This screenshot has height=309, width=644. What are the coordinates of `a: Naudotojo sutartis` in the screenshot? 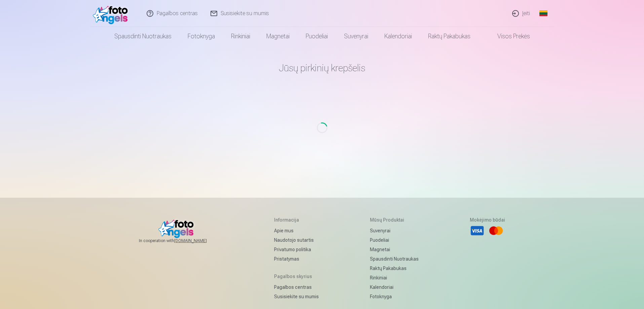 It's located at (297, 240).